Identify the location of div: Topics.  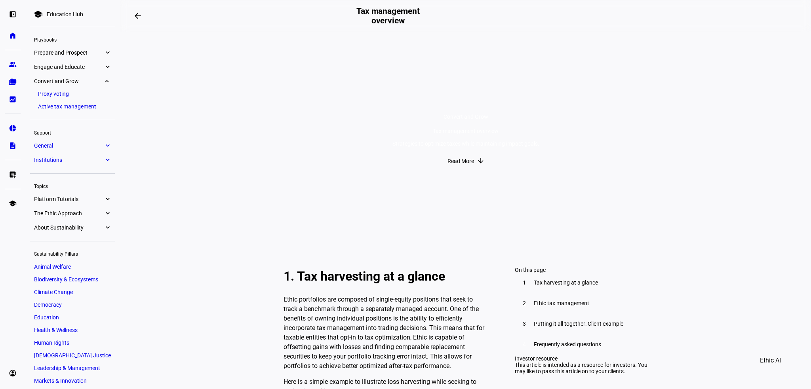
(73, 186).